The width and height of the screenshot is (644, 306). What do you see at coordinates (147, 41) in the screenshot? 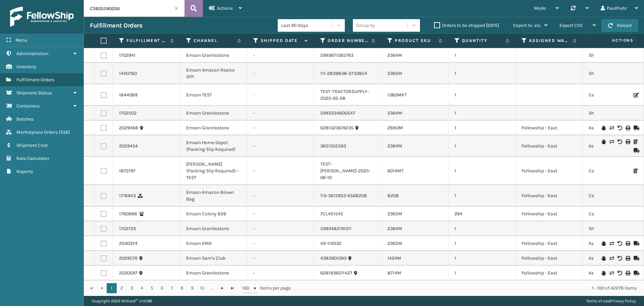
I see `label: Fulfillment Order Id` at bounding box center [147, 41].